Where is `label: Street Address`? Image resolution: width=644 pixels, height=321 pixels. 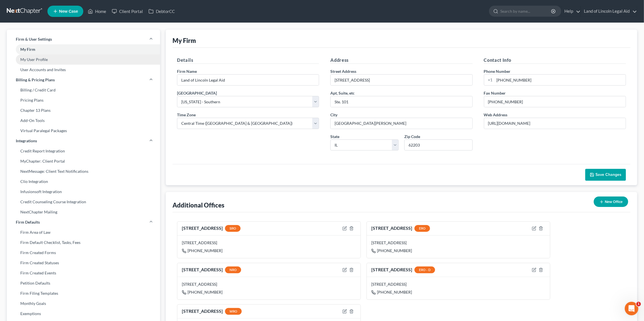 label: Street Address is located at coordinates (343, 71).